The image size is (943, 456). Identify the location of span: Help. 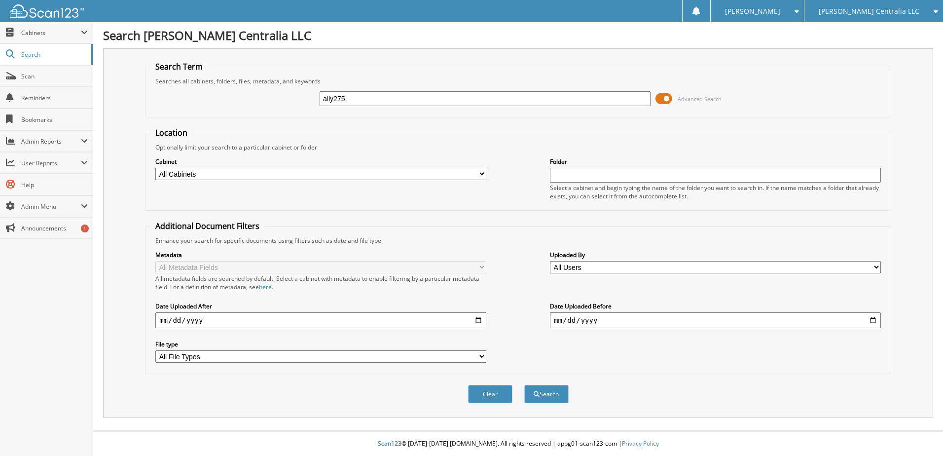
(54, 184).